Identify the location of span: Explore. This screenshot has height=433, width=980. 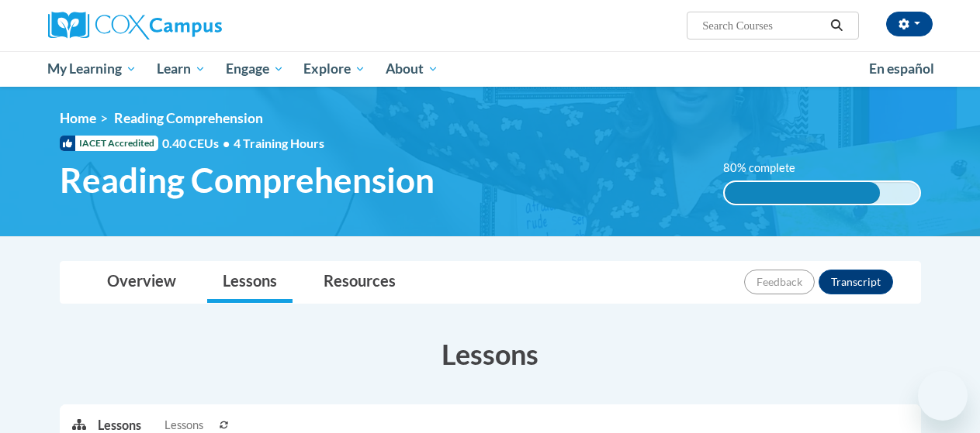
(335, 69).